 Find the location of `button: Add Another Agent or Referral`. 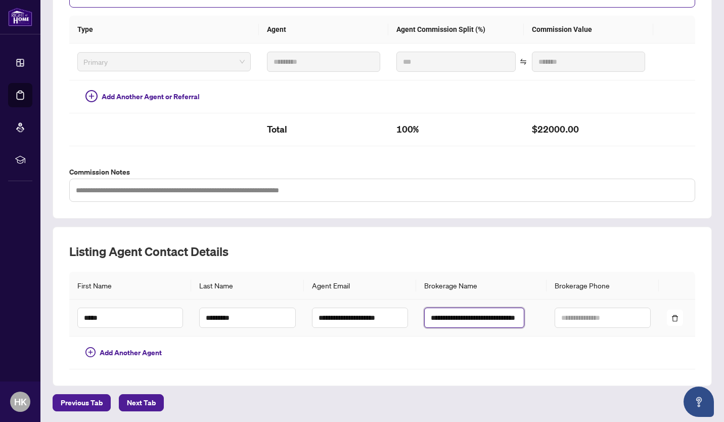

button: Add Another Agent or Referral is located at coordinates (143, 97).